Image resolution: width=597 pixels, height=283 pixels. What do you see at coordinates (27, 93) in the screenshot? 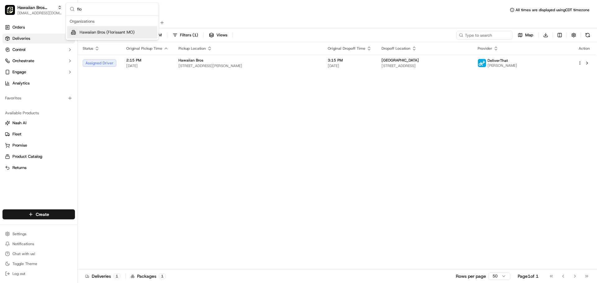
I see `a: 📗Knowledge Base` at bounding box center [27, 93].